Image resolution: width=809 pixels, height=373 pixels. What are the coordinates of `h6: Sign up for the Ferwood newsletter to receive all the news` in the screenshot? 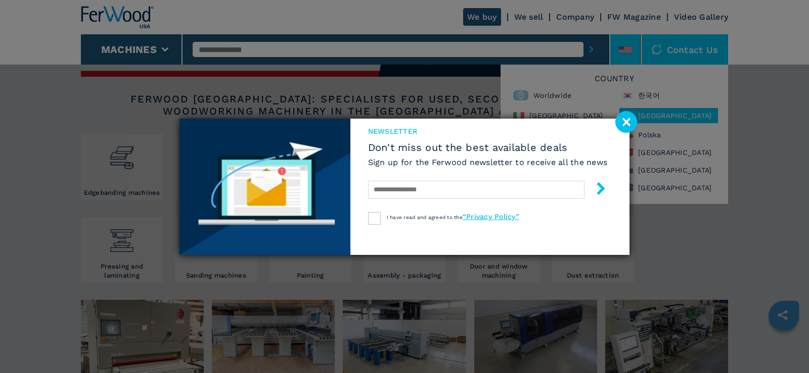 It's located at (488, 162).